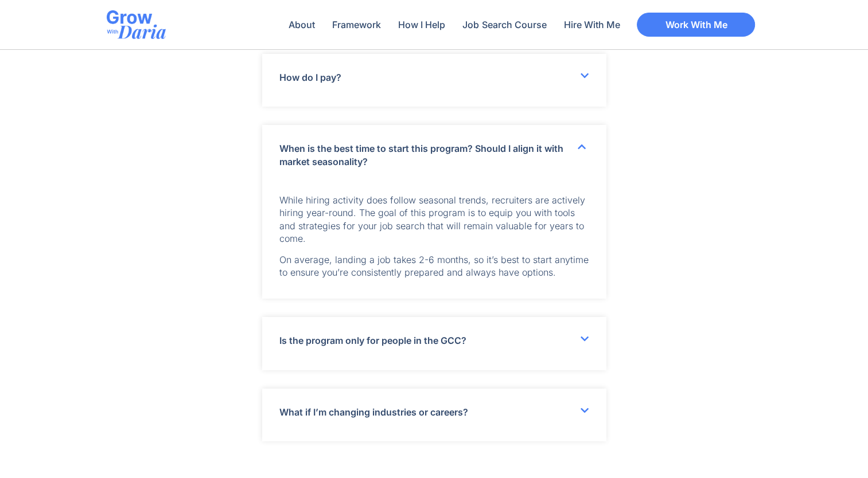 The height and width of the screenshot is (478, 868). Describe the element at coordinates (434, 343) in the screenshot. I see `div: Is the program only for people in the GCC?` at that location.